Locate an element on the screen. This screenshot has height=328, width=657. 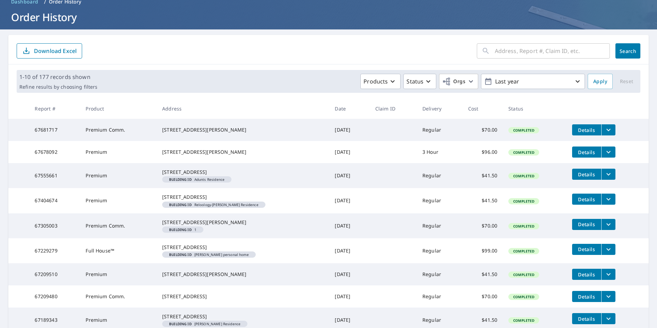
th: Status is located at coordinates (535, 109).